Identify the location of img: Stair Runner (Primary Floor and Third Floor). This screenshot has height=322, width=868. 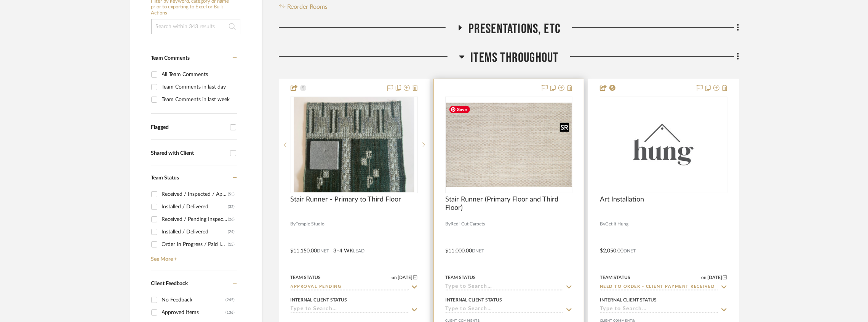
(509, 145).